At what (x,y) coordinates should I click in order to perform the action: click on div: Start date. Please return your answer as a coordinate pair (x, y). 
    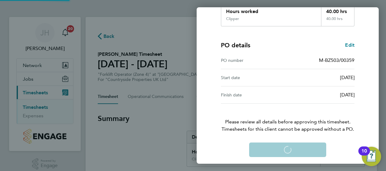
    Looking at the image, I should click on (254, 78).